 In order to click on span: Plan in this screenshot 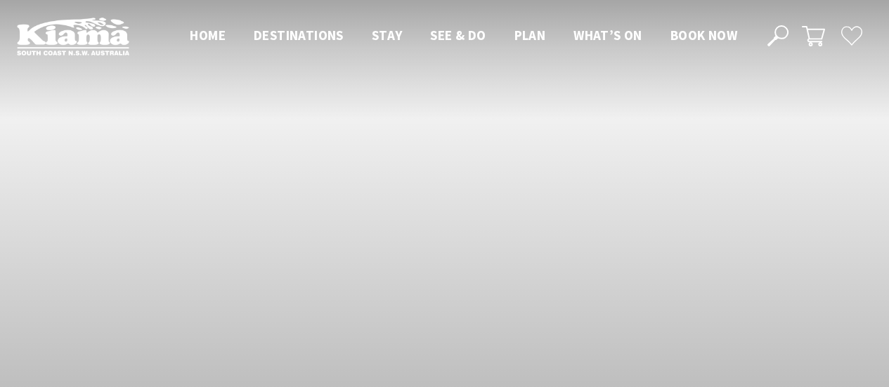, I will do `click(530, 35)`.